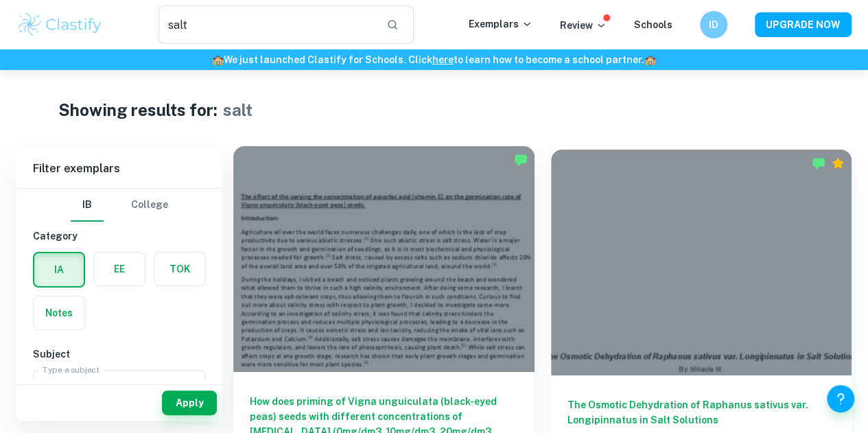 The width and height of the screenshot is (868, 433). What do you see at coordinates (583, 26) in the screenshot?
I see `p: Review` at bounding box center [583, 26].